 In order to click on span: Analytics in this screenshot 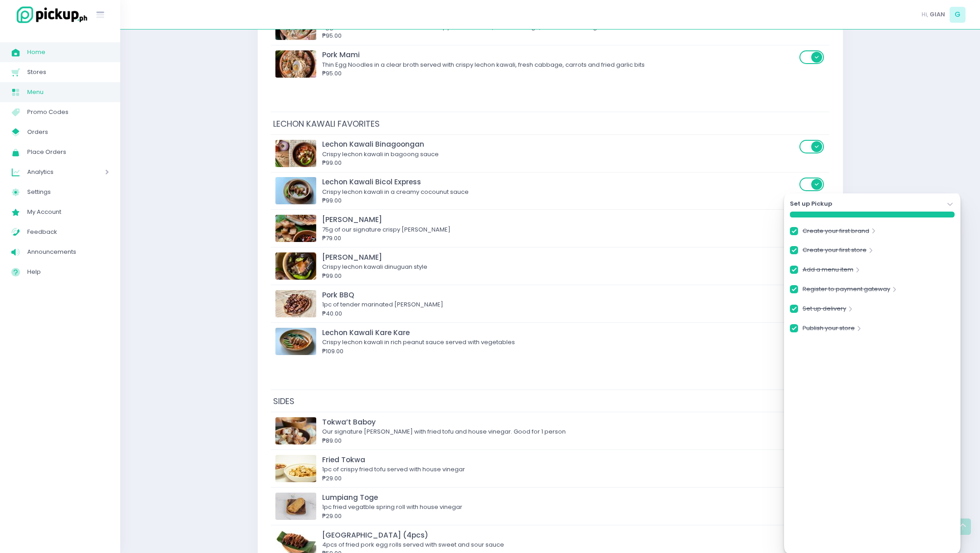, I will do `click(53, 172)`.